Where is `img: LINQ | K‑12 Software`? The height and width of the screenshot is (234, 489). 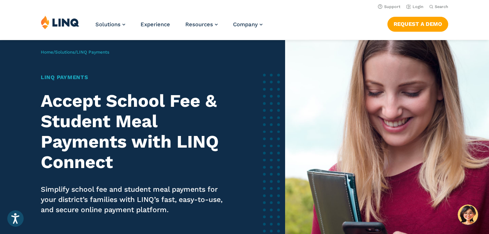
img: LINQ | K‑12 Software is located at coordinates (60, 22).